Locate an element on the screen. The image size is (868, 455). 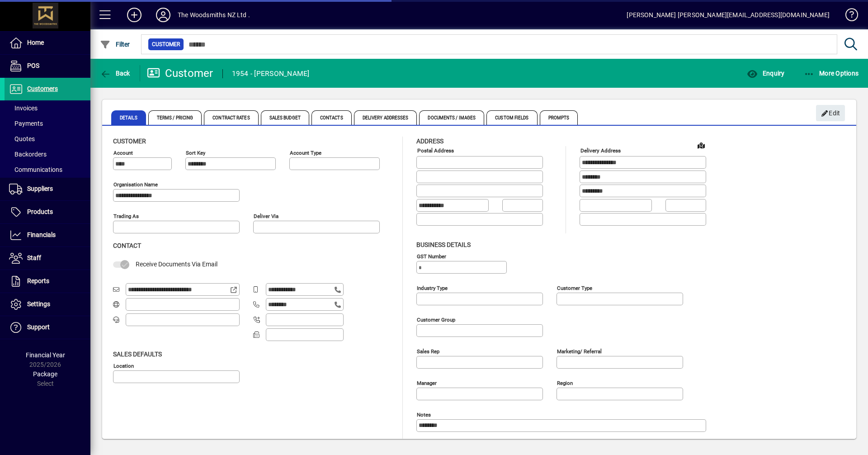
div: Customer is located at coordinates (180, 73).